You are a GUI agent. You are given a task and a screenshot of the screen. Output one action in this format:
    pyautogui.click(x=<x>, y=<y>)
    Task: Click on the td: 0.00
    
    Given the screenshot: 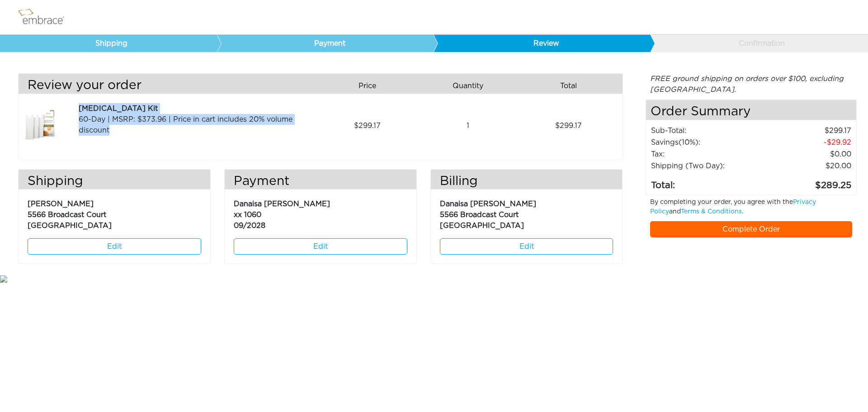 What is the action you would take?
    pyautogui.click(x=806, y=154)
    